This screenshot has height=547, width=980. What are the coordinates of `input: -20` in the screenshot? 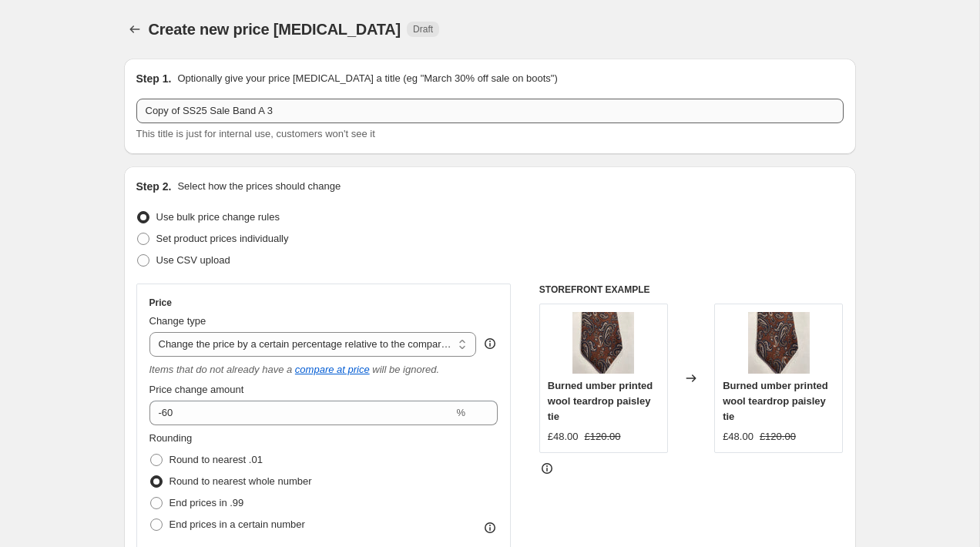 It's located at (301, 413).